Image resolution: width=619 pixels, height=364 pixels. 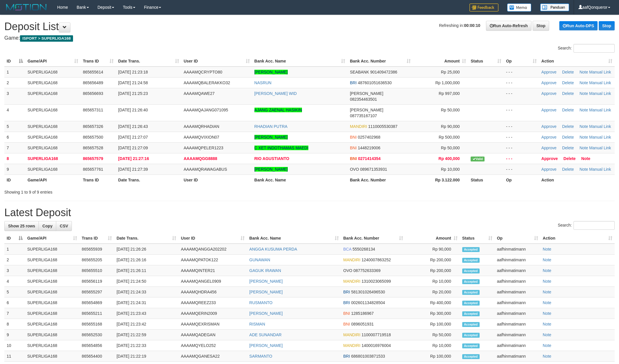 I want to click on th: Trans ID, so click(x=98, y=180).